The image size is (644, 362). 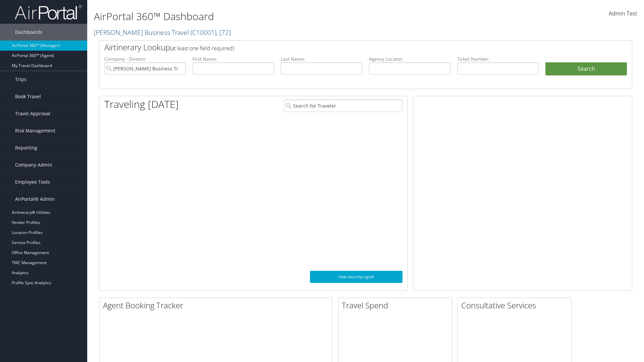 I want to click on span: ( C10001 ), so click(x=203, y=32).